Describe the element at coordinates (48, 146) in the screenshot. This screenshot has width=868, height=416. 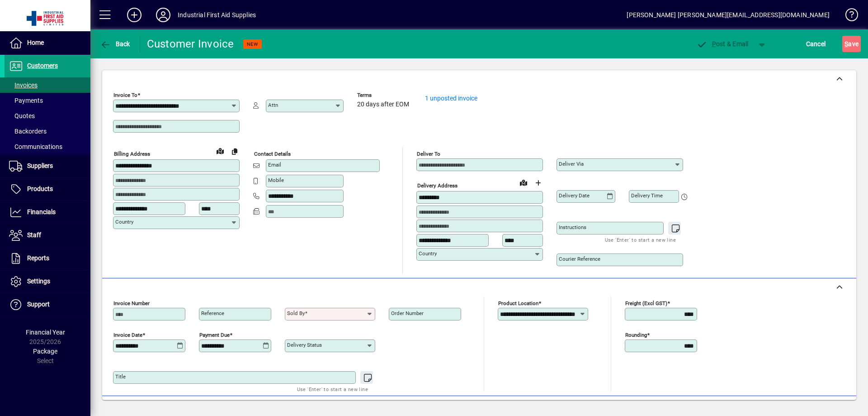
I see `a: Communications` at that location.